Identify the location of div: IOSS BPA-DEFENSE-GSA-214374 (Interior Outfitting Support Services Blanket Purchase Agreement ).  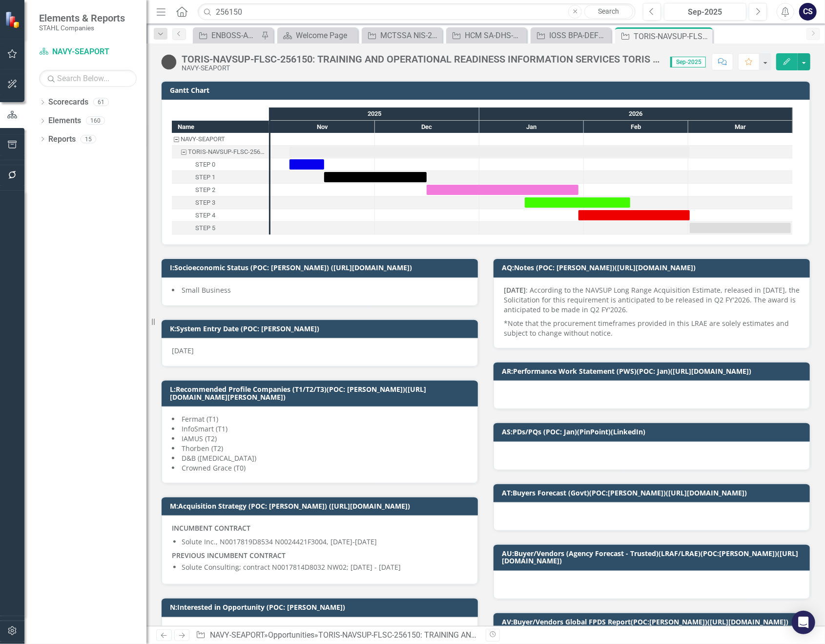
(579, 35).